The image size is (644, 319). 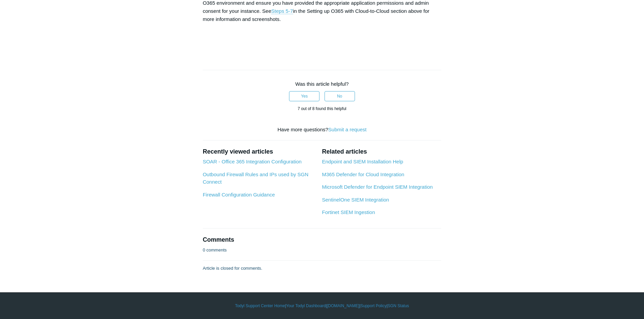 What do you see at coordinates (256, 178) in the screenshot?
I see `a: Outbound Firewall Rules and IPs used by SGN Connect` at bounding box center [256, 178].